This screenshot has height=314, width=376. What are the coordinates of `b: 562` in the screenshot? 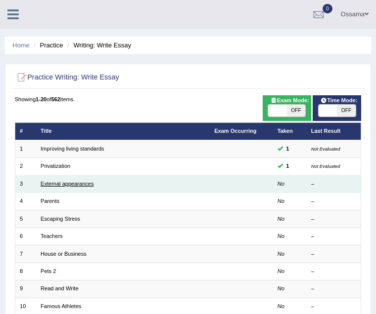 It's located at (55, 99).